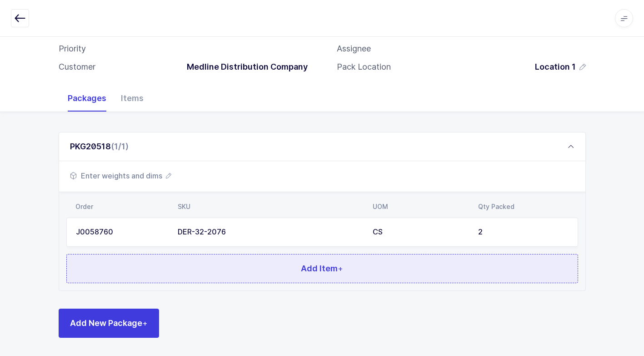  I want to click on button: Location 1, so click(560, 67).